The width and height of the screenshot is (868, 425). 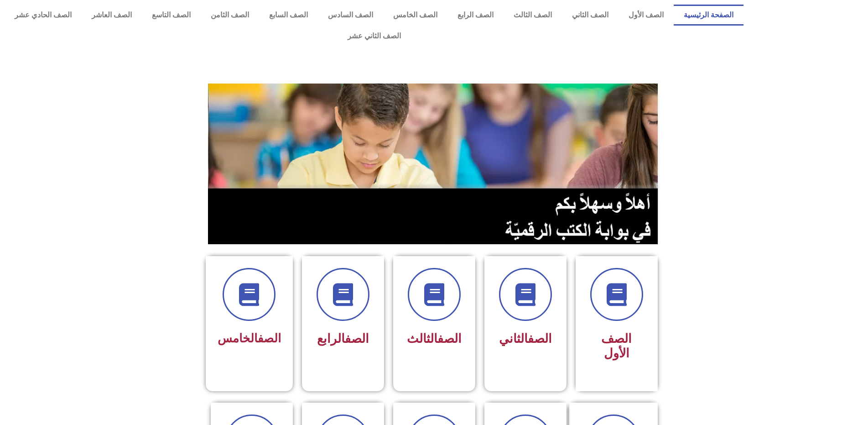 What do you see at coordinates (525, 339) in the screenshot?
I see `span: الثاني` at bounding box center [525, 339].